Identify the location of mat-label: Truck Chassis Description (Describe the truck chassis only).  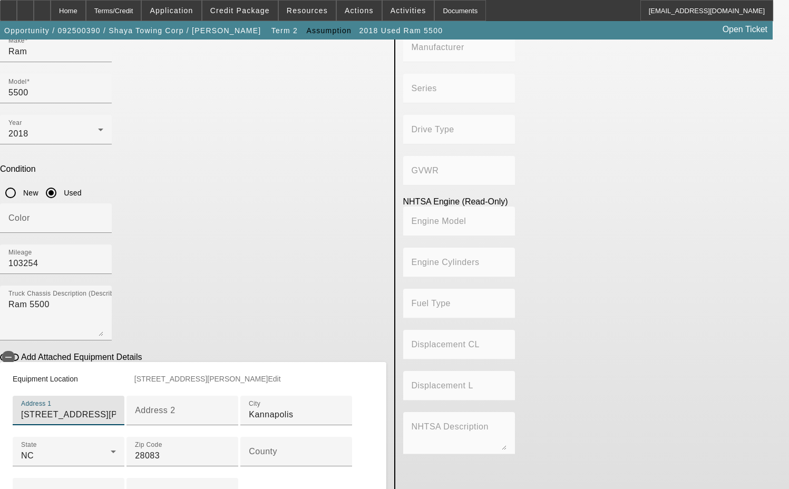
(97, 293).